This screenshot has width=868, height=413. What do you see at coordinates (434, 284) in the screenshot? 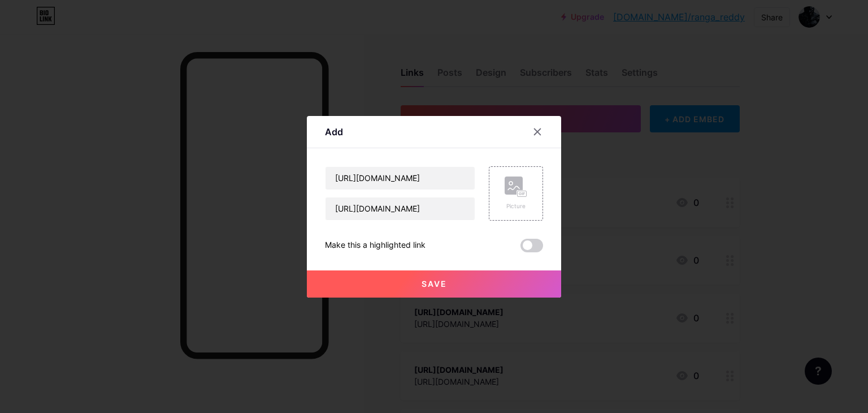
I see `button: Save` at bounding box center [434, 284].